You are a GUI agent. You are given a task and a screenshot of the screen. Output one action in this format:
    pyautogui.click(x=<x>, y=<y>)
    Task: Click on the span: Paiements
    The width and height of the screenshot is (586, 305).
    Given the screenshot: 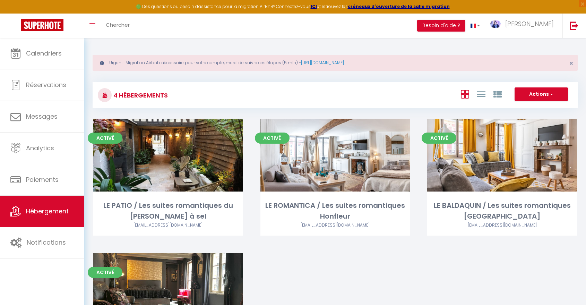 What is the action you would take?
    pyautogui.click(x=42, y=179)
    